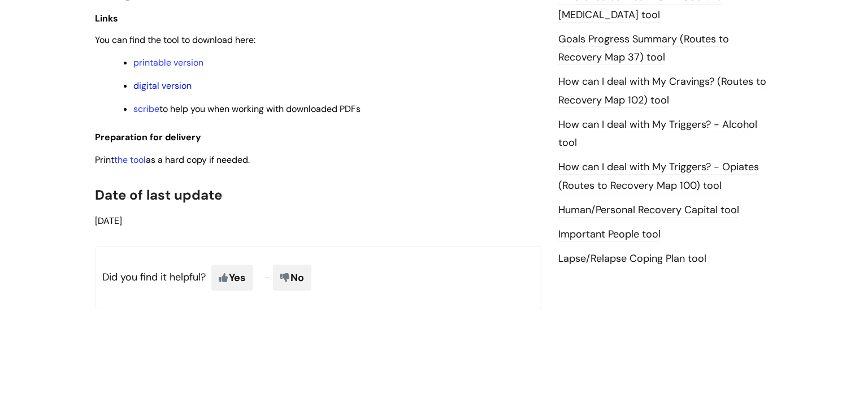 The image size is (868, 393). What do you see at coordinates (318, 278) in the screenshot?
I see `p: Did you find it helpful?` at bounding box center [318, 278].